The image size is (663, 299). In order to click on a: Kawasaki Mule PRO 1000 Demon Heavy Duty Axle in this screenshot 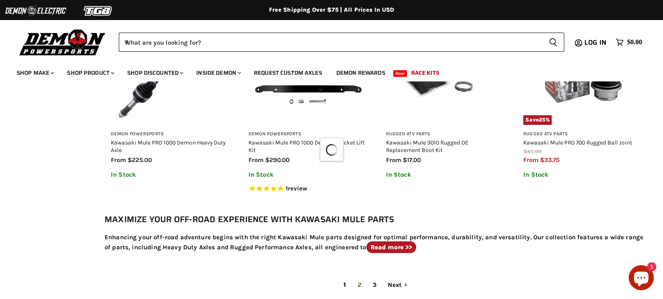, I will do `click(168, 146)`.